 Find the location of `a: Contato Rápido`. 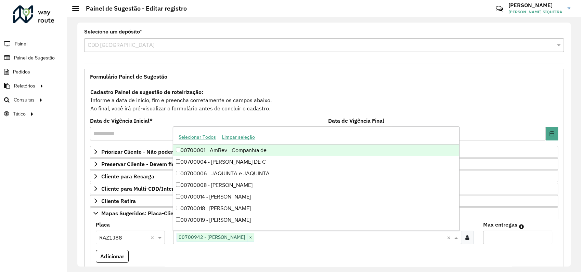

a: Contato Rápido is located at coordinates (499, 9).